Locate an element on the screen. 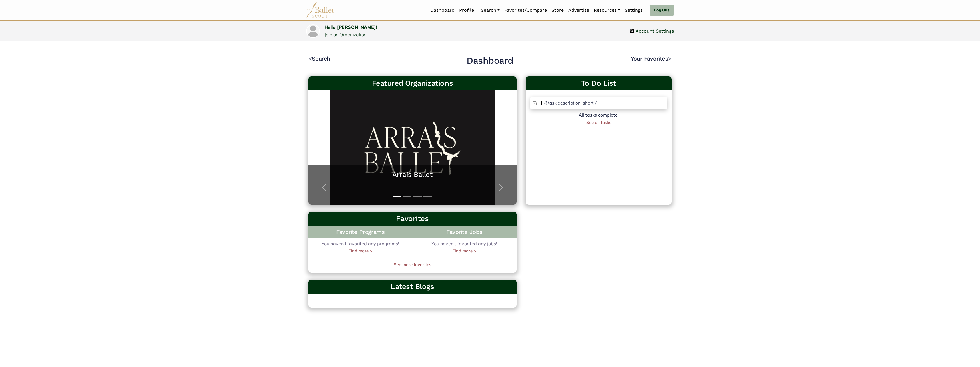  button: Slide 4 is located at coordinates (428, 196).